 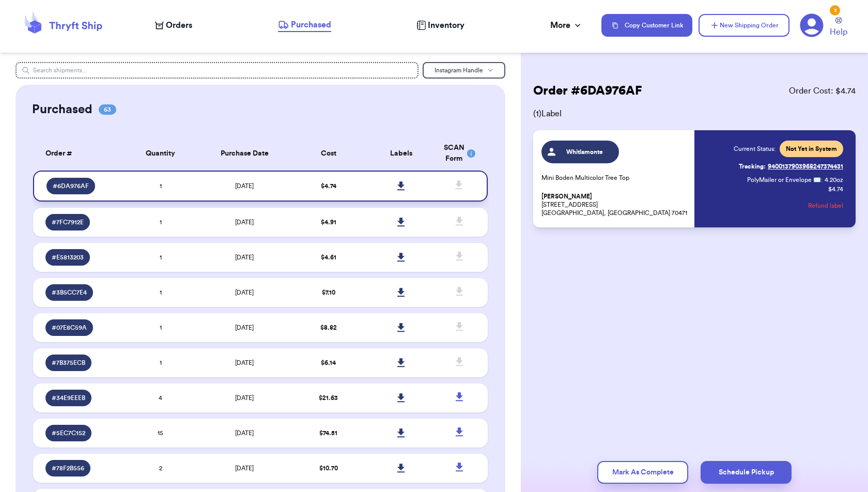 I want to click on span: # 3B5CC7E4, so click(x=69, y=292).